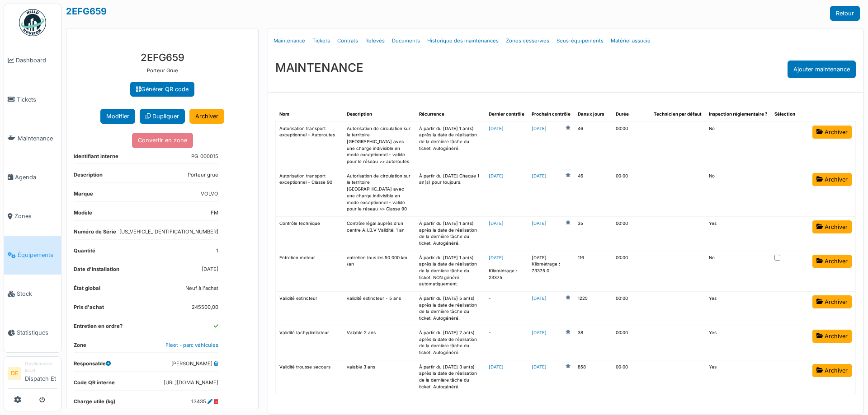  What do you see at coordinates (33, 177) in the screenshot?
I see `a: Agenda` at bounding box center [33, 177].